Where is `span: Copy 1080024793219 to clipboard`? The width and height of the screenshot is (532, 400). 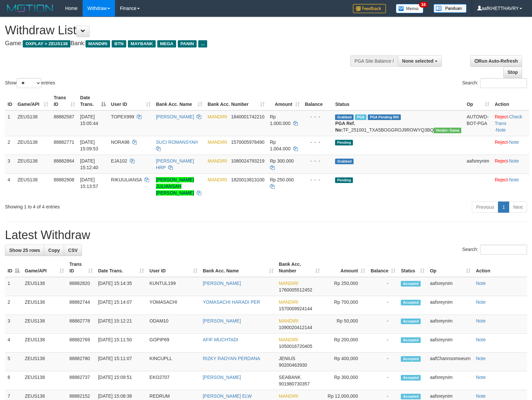
span: Copy 1080024793219 to clipboard is located at coordinates (247, 161).